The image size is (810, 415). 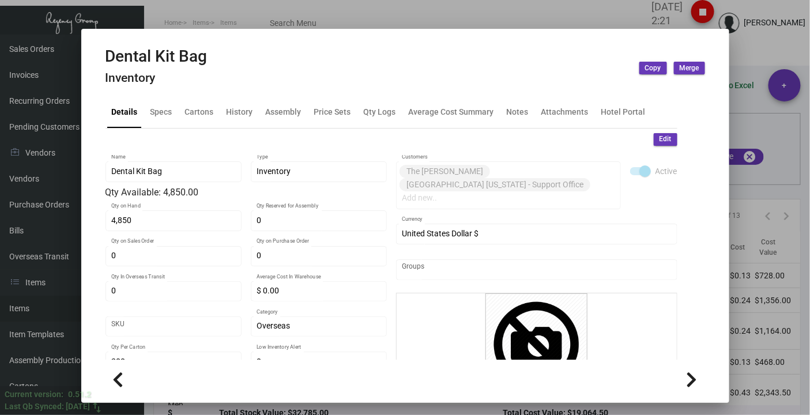 What do you see at coordinates (161, 112) in the screenshot?
I see `div: Specs` at bounding box center [161, 112].